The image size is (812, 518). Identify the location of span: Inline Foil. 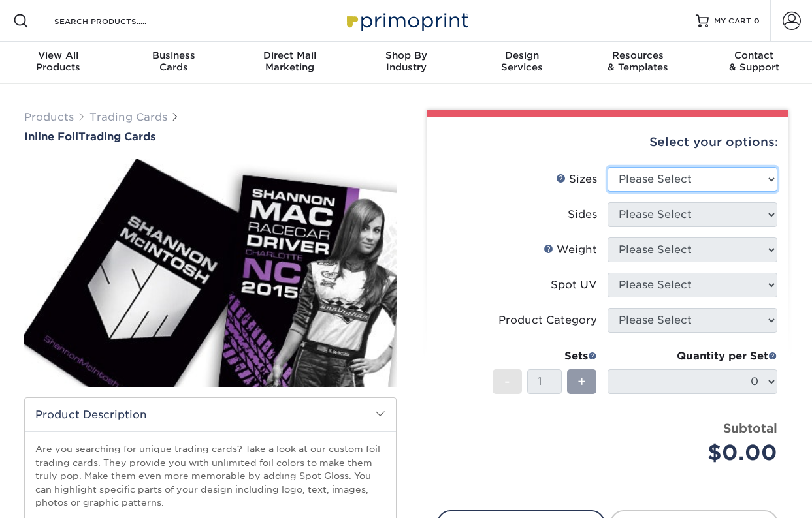
(51, 136).